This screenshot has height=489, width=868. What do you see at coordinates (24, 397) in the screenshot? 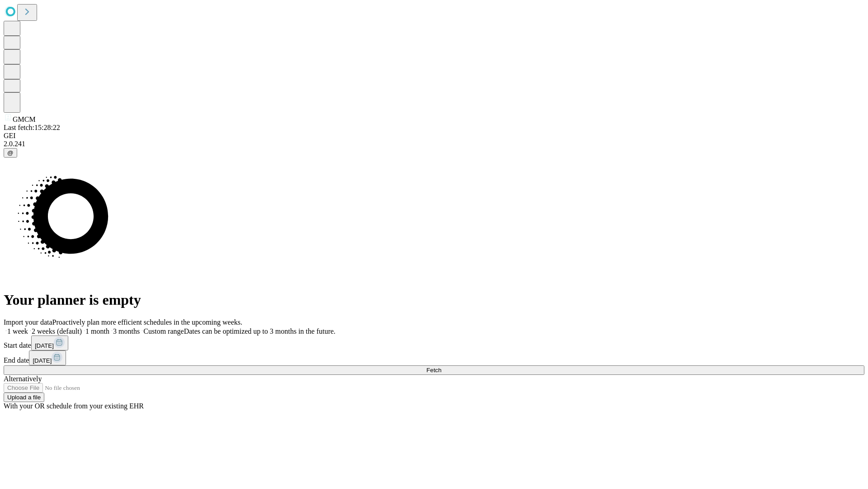
I see `button: Upload a file` at bounding box center [24, 397].